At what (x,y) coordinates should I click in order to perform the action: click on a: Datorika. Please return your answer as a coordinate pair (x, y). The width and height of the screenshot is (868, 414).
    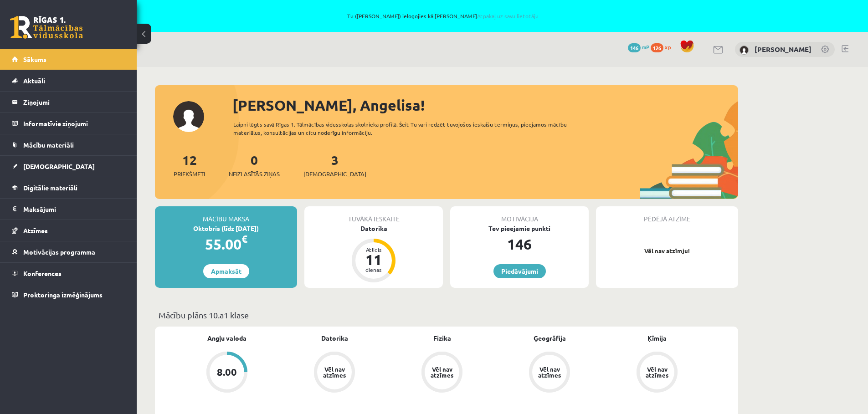
    Looking at the image, I should click on (335, 338).